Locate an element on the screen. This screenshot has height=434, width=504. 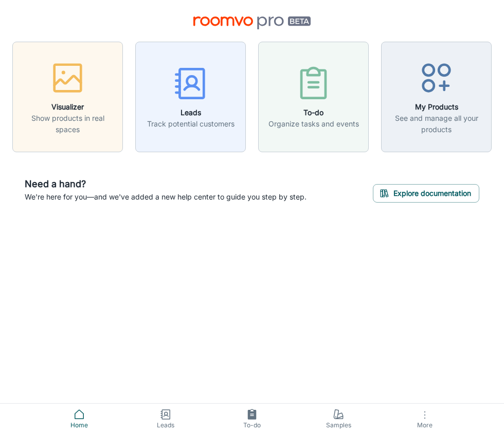
a: LeadsTrack potential customers is located at coordinates (190, 96).